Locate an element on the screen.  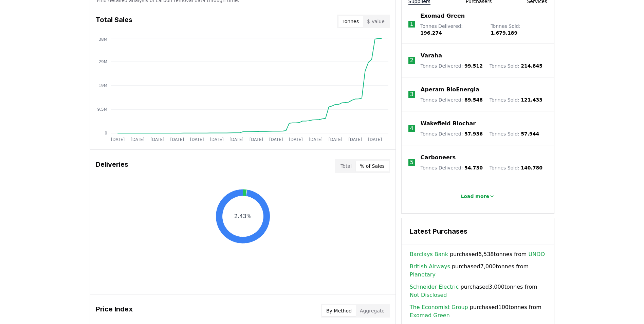
span: 140.780 is located at coordinates (532, 168).